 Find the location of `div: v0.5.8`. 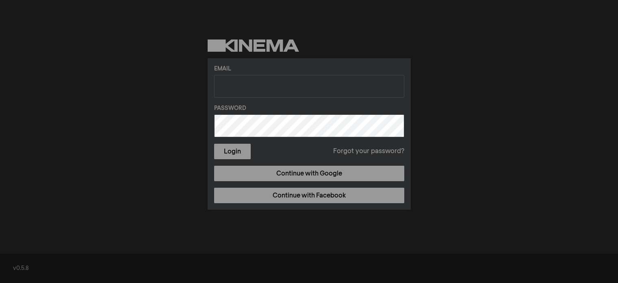

div: v0.5.8 is located at coordinates (309, 268).